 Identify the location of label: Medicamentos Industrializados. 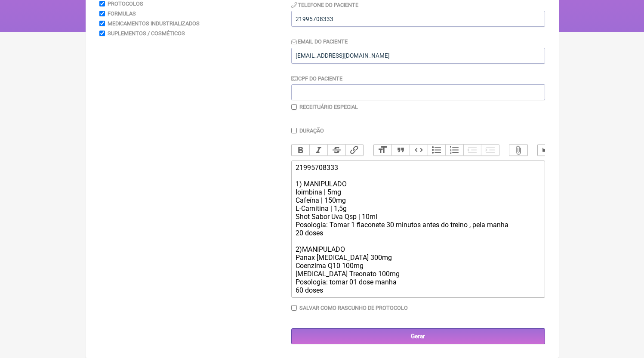
(154, 23).